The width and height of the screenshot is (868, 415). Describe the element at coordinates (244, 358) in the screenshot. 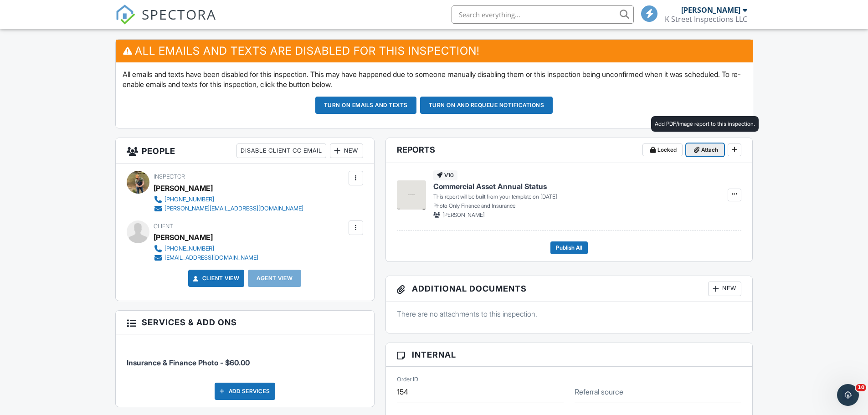

I see `li: Service: Insurance & Finance Photo` at that location.